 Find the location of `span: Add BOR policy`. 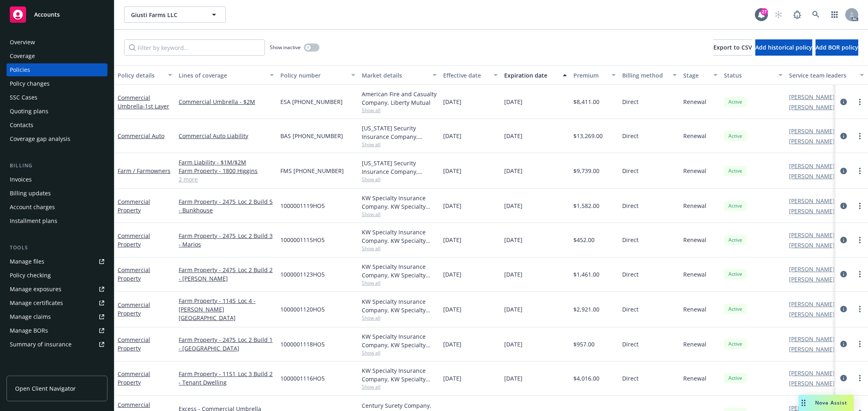

span: Add BOR policy is located at coordinates (837, 47).